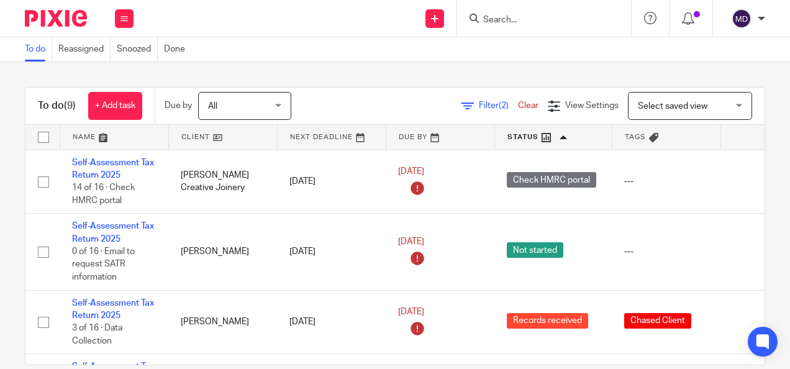 The height and width of the screenshot is (369, 790). What do you see at coordinates (551, 179) in the screenshot?
I see `span: Check HMRC portal` at bounding box center [551, 179].